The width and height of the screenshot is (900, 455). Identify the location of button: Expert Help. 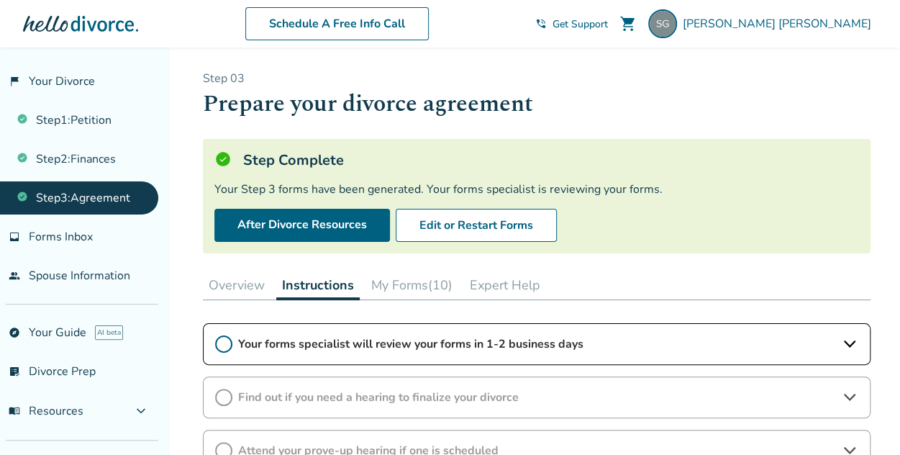
(505, 285).